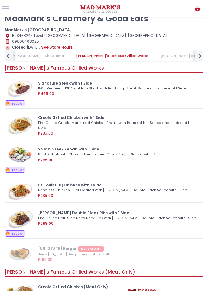 The image size is (208, 291). What do you see at coordinates (119, 160) in the screenshot?
I see `div: ₱265.00` at bounding box center [119, 160].